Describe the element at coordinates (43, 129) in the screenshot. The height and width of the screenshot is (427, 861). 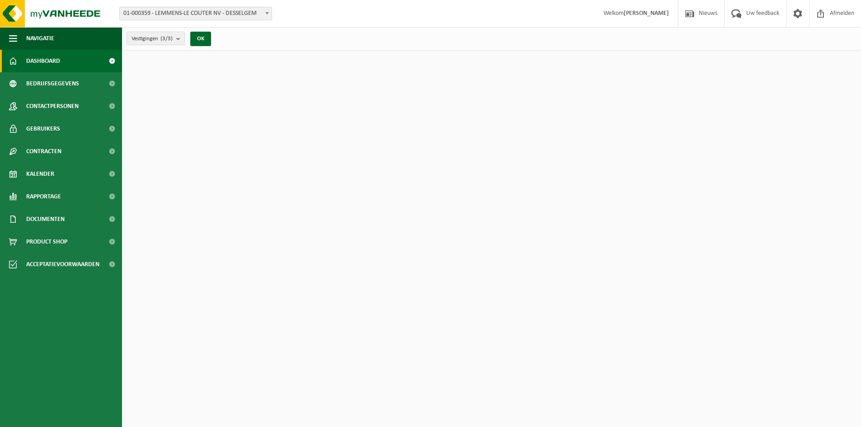
I see `span: Gebruikers` at that location.